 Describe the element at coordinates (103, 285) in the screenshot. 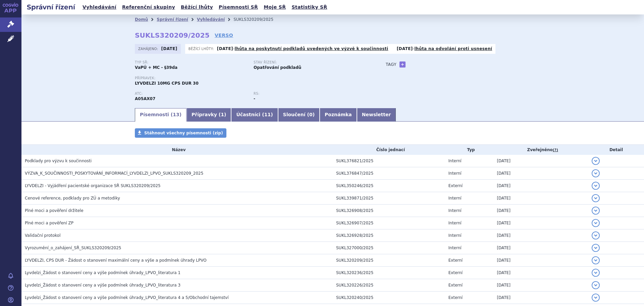

I see `span: Lyvdelzi_Žádost o stanovení ceny a výše podmínek úhrady_LPVO_literatura 3` at that location.